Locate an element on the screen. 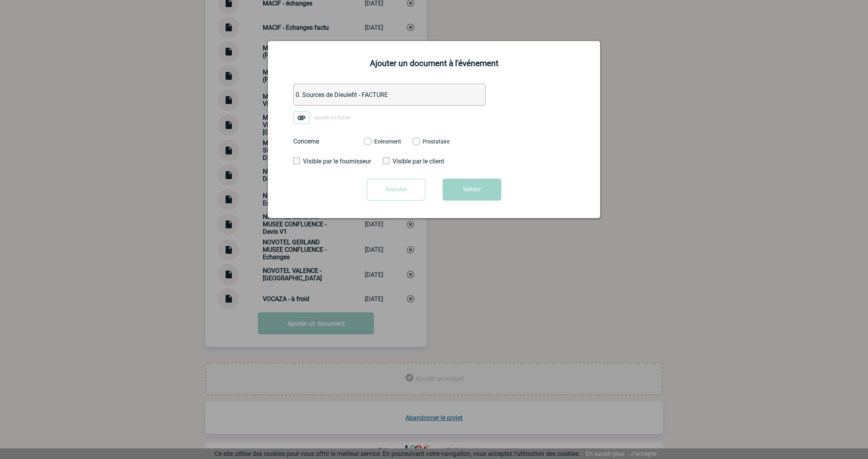  label: Prestataire is located at coordinates (416, 142).